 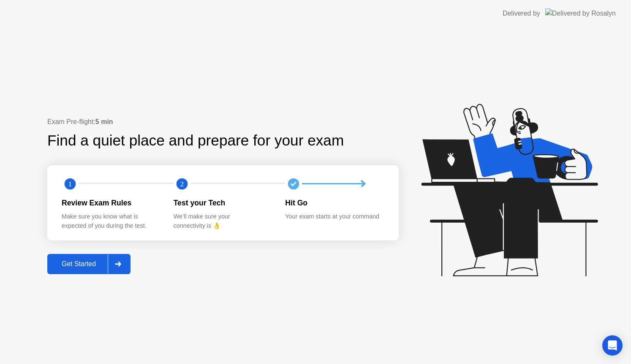 What do you see at coordinates (111, 203) in the screenshot?
I see `div: Review Exam Rules` at bounding box center [111, 203].